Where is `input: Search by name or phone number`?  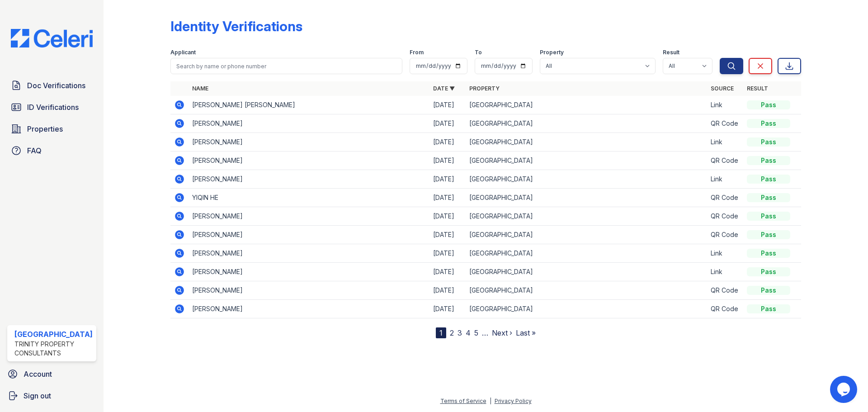
input: Search by name or phone number is located at coordinates (286, 66).